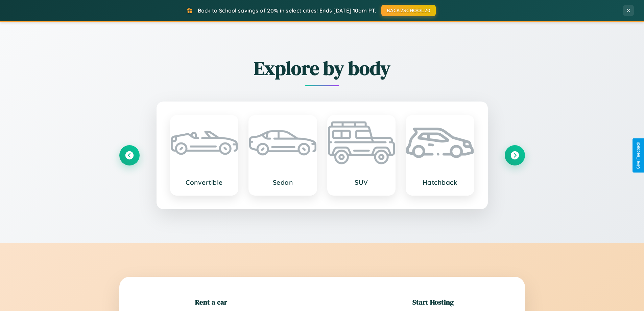 This screenshot has height=311, width=644. Describe the element at coordinates (322, 68) in the screenshot. I see `h2: Explore by body` at that location.